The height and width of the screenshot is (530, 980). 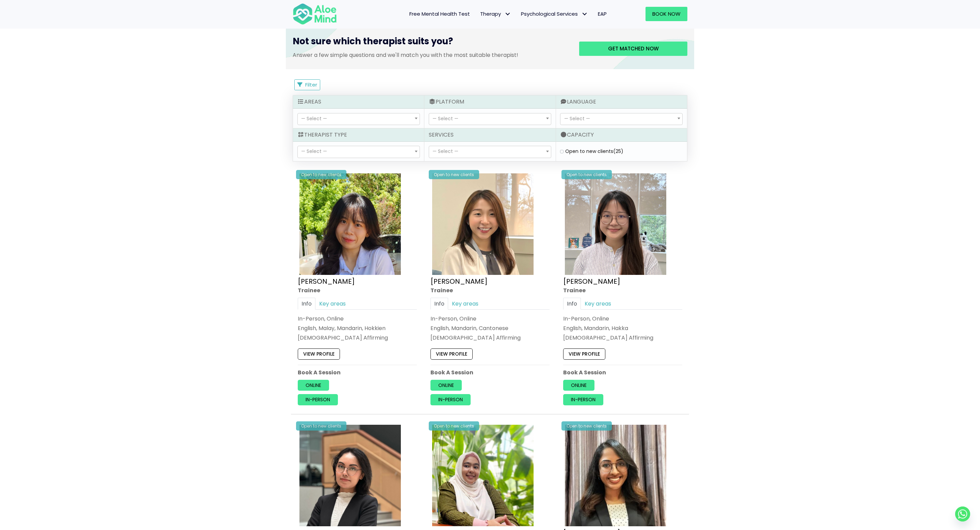 What do you see at coordinates (666, 14) in the screenshot?
I see `a: Book Now` at bounding box center [666, 14].